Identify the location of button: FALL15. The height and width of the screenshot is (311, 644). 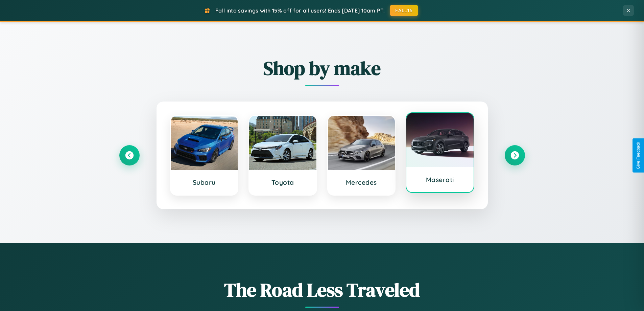
(404, 11).